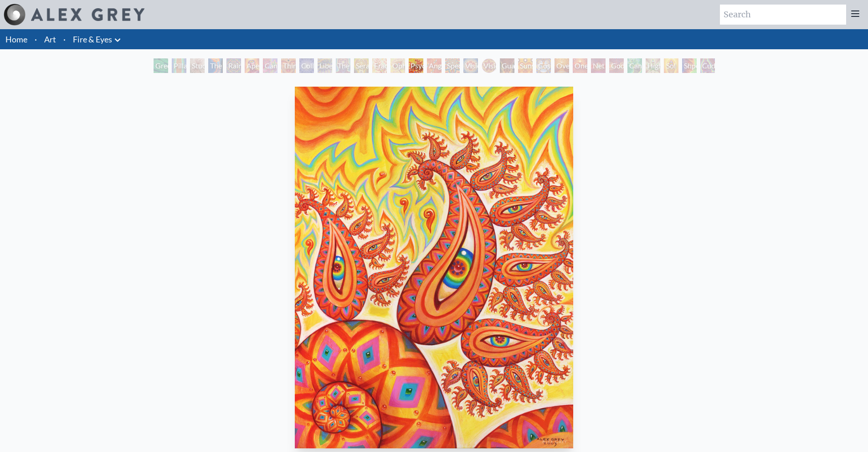 This screenshot has width=868, height=452. I want to click on div: Fractal Eyes, so click(380, 66).